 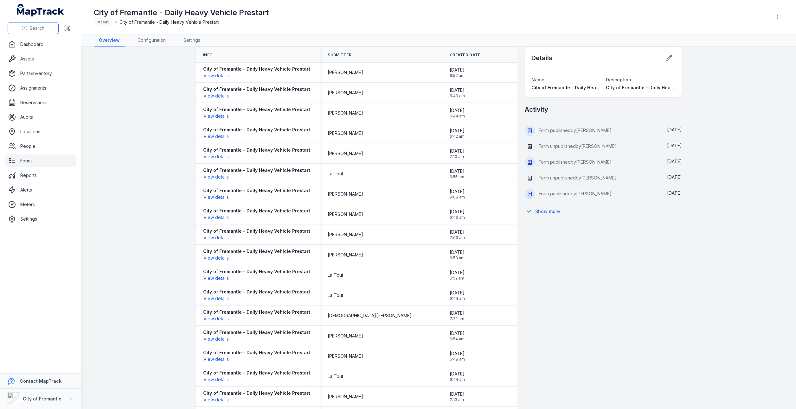 I want to click on a: Overview, so click(x=109, y=41).